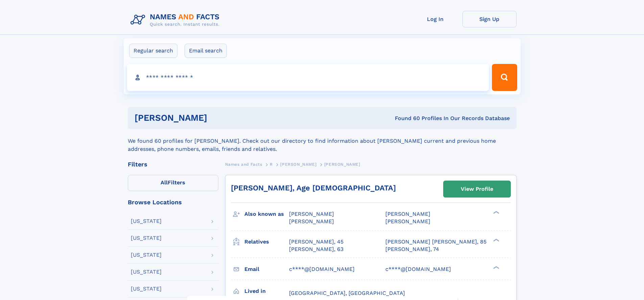 Image resolution: width=644 pixels, height=300 pixels. What do you see at coordinates (206, 50) in the screenshot?
I see `label: Email search` at bounding box center [206, 50].